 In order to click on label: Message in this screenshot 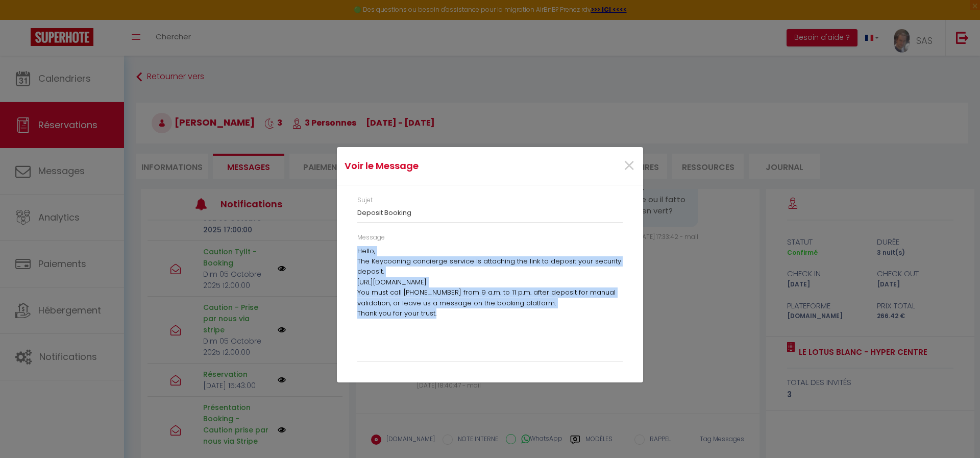, I will do `click(371, 237)`.